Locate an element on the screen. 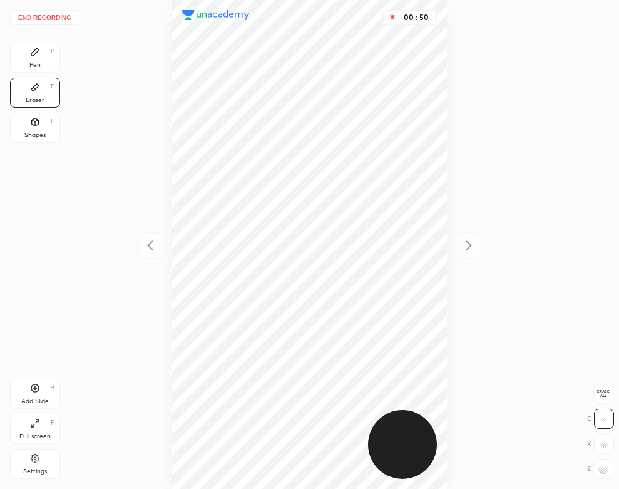 The image size is (619, 489). div: C is located at coordinates (600, 419).